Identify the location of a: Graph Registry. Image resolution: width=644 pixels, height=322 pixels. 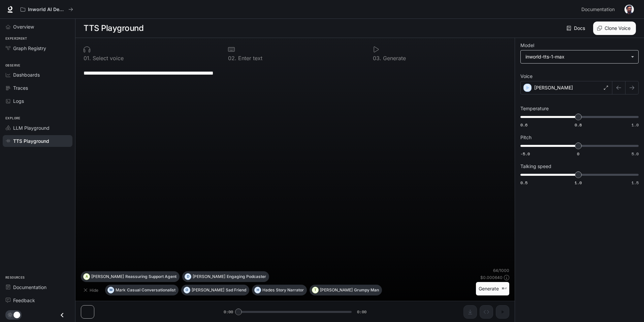
(37, 48).